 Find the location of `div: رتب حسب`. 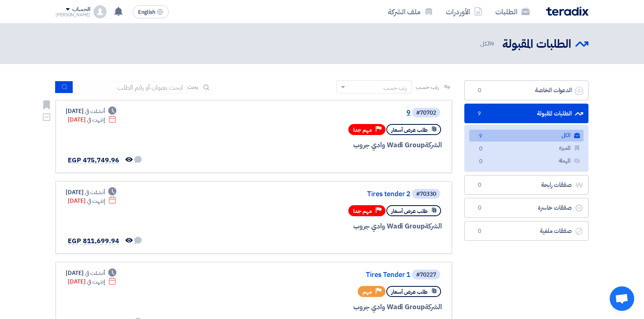

div: رتب حسب is located at coordinates (395, 87).